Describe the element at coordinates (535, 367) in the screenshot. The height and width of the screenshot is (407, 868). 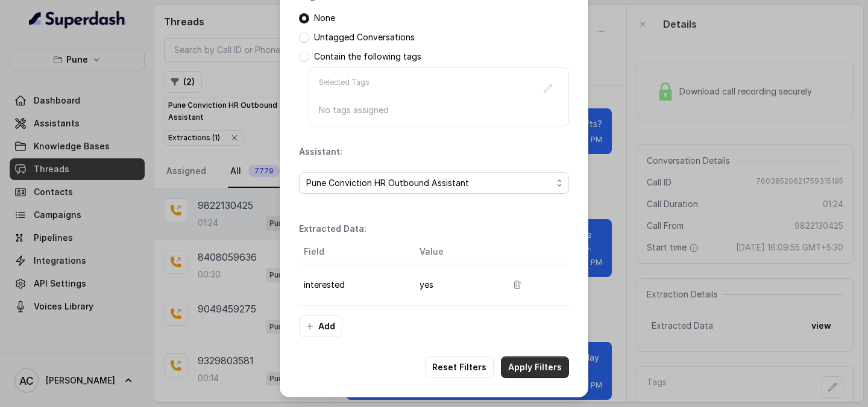
I see `button: Apply Filters` at that location.